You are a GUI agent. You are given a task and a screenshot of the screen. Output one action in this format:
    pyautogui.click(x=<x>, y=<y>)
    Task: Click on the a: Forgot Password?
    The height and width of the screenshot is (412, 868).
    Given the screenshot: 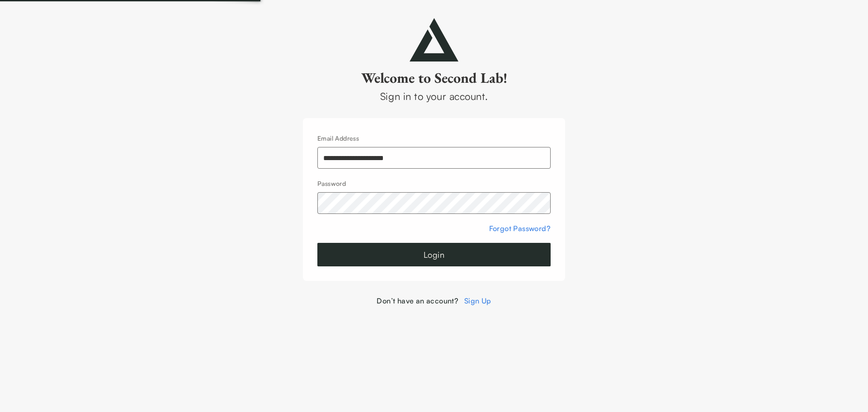 What is the action you would take?
    pyautogui.click(x=520, y=229)
    